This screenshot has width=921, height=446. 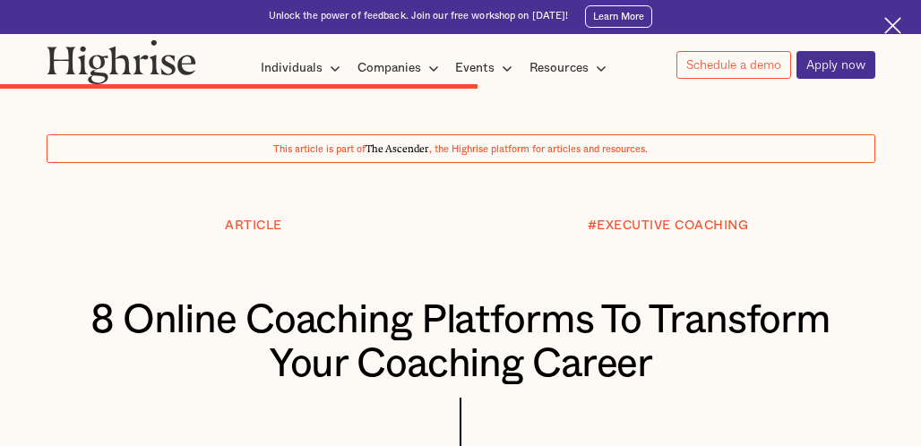 What do you see at coordinates (460, 343) in the screenshot?
I see `h1: 8 Online Coaching Platforms To Transform Your Coaching Career` at bounding box center [460, 343].